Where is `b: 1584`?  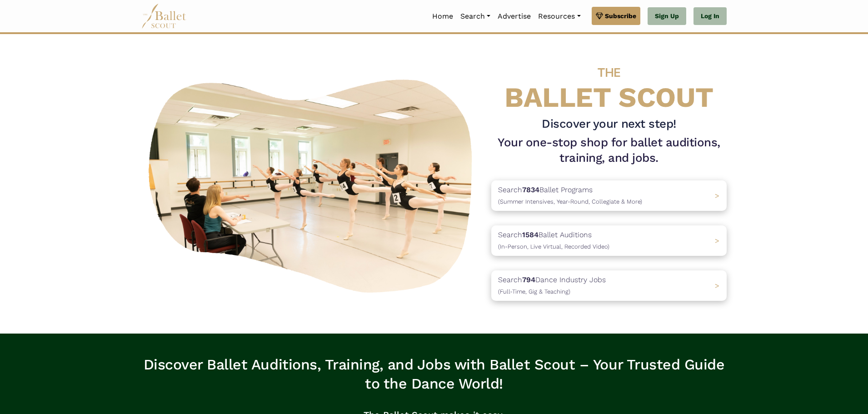
b: 1584 is located at coordinates (530, 235).